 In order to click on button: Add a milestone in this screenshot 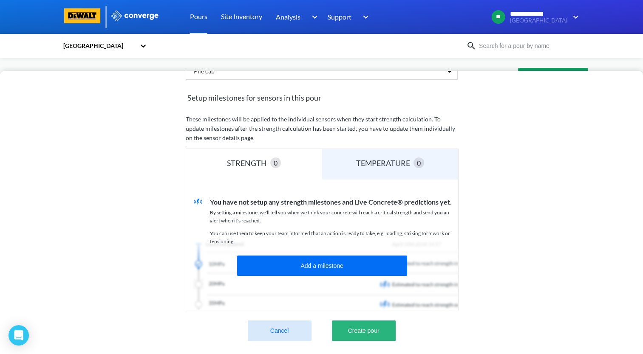, I will do `click(322, 266)`.